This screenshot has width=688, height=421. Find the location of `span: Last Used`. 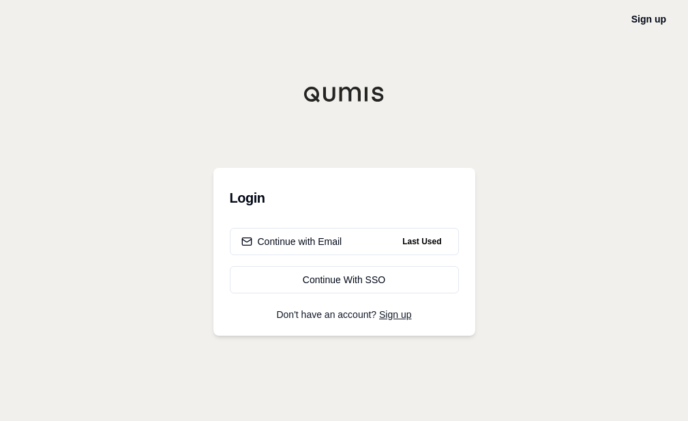

span: Last Used is located at coordinates (422, 241).